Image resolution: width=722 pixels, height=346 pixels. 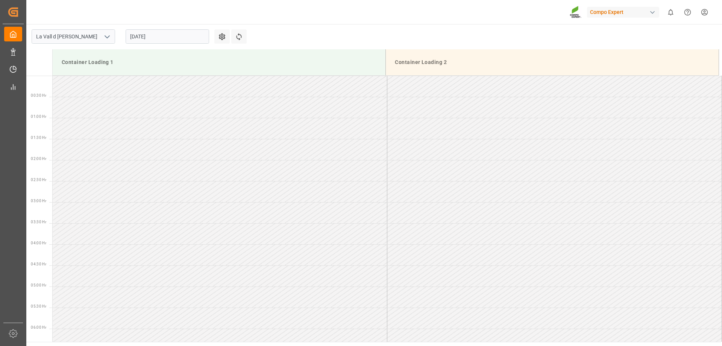 What do you see at coordinates (576, 12) in the screenshot?
I see `img: Screenshot%202023-09-29%20at%2010.02.21.png_1712312052.png` at bounding box center [576, 12].